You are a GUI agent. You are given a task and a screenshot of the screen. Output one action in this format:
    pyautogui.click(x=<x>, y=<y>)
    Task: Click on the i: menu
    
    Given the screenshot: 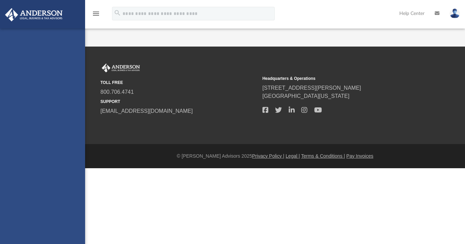 What is the action you would take?
    pyautogui.click(x=96, y=14)
    